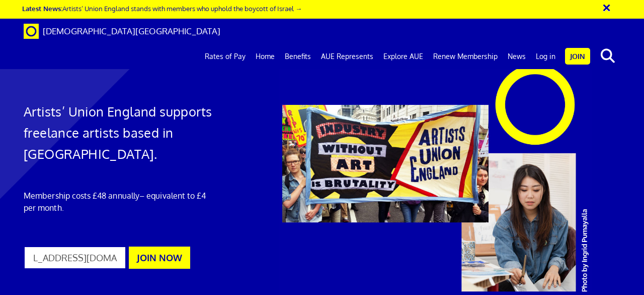 This screenshot has height=295, width=644. I want to click on input: Your email, so click(75, 257).